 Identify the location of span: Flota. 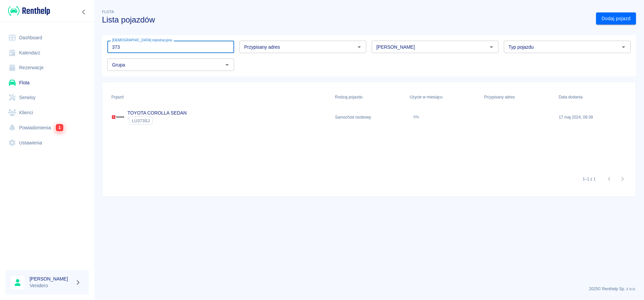
(108, 12).